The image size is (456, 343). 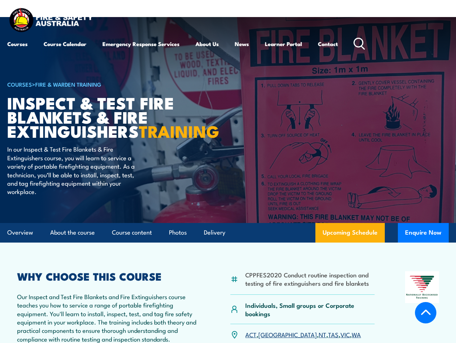 I want to click on a: Overview, so click(x=20, y=233).